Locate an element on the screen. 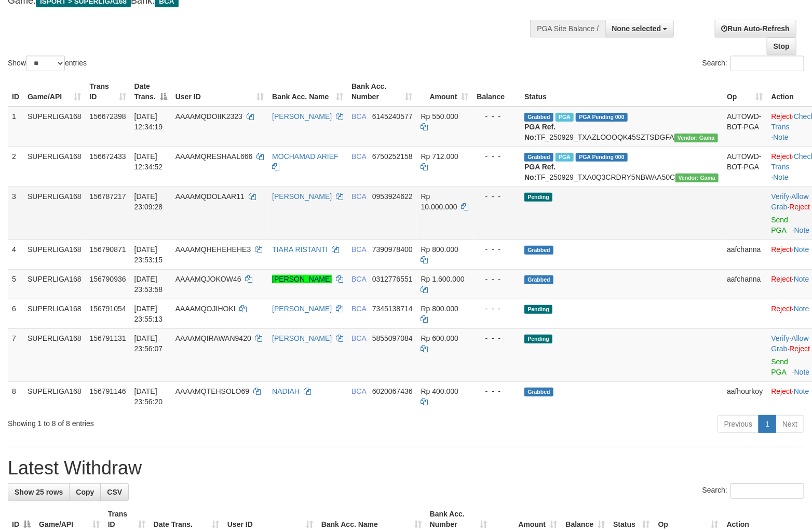 This screenshot has width=812, height=530. a: TIARA RISTANTI is located at coordinates (300, 249).